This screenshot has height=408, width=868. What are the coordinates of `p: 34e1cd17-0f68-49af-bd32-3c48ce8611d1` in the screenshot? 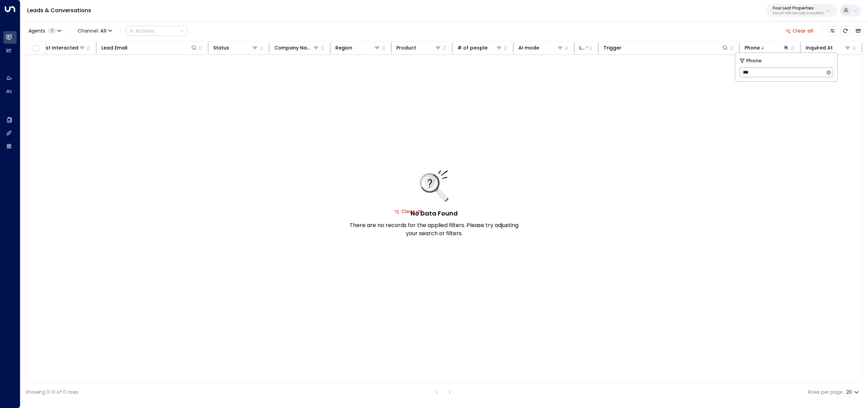 It's located at (797, 13).